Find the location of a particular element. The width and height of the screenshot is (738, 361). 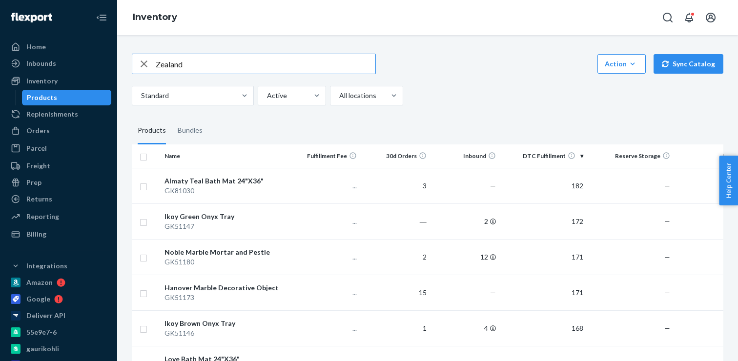

div: GK51173 is located at coordinates (225, 298).